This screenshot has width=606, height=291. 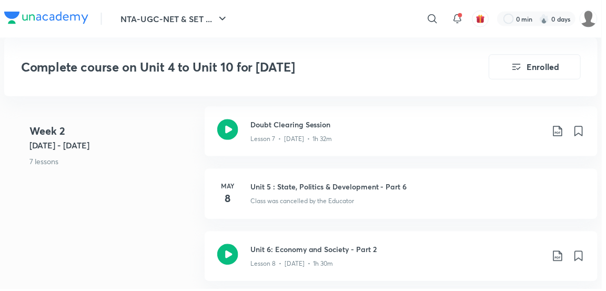 I want to click on h4: Week 2, so click(x=114, y=131).